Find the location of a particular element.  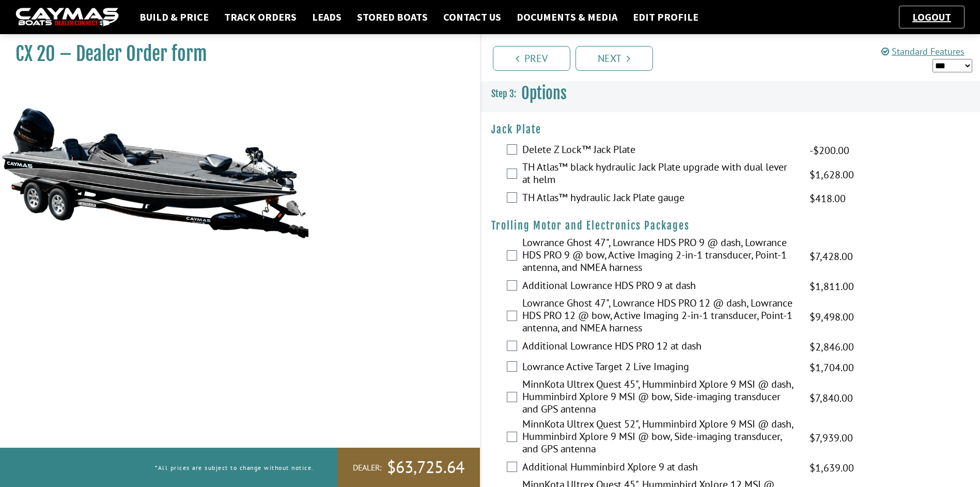

h4: Trolling Motor and Electronics Packages is located at coordinates (731, 226).